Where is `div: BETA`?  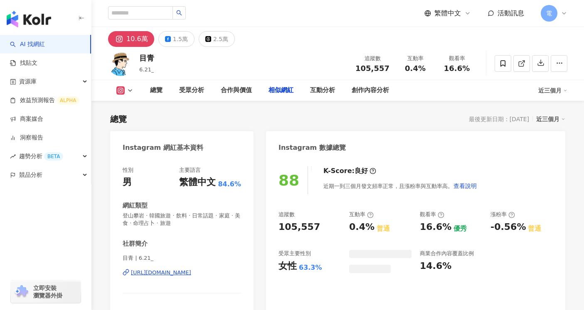
div: BETA is located at coordinates (54, 157).